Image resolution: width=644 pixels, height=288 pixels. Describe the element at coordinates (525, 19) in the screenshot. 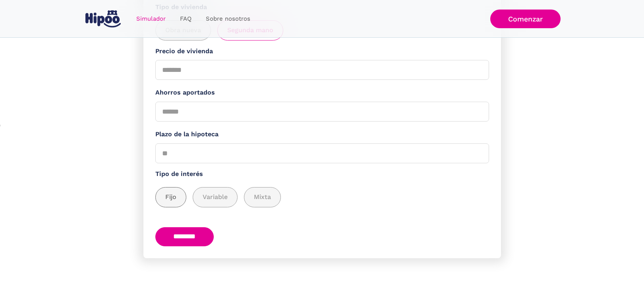

I see `a: Comenzar` at that location.